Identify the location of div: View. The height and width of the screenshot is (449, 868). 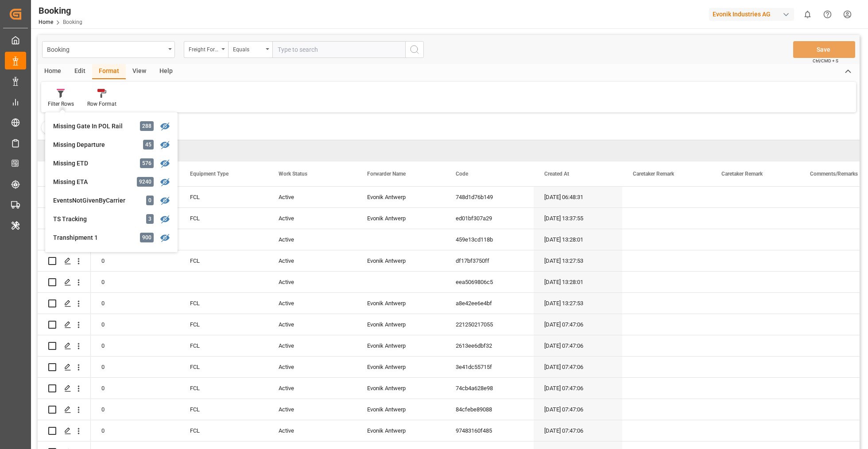
(139, 72).